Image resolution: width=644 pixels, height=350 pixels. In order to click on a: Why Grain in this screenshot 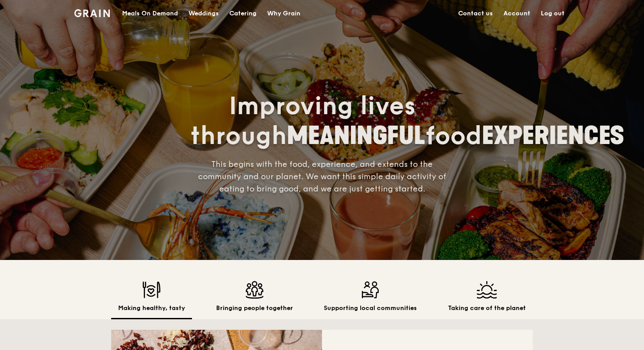, I will do `click(284, 13)`.